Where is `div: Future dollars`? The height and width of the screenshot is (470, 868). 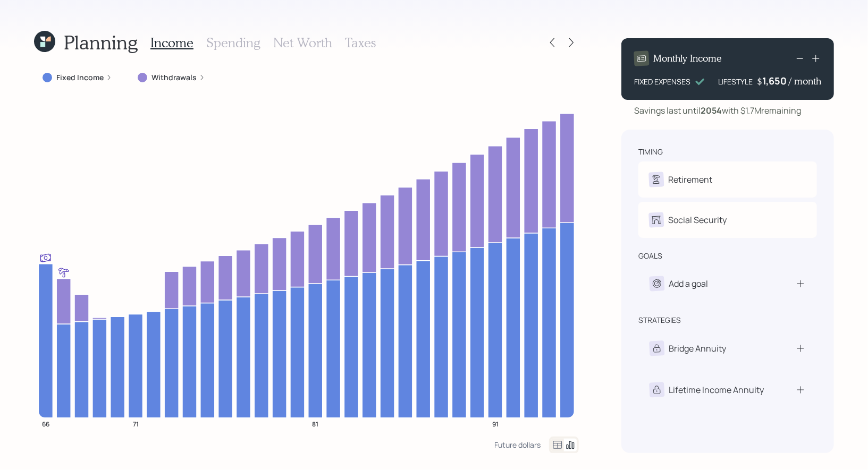
div: Future dollars is located at coordinates (517, 444).